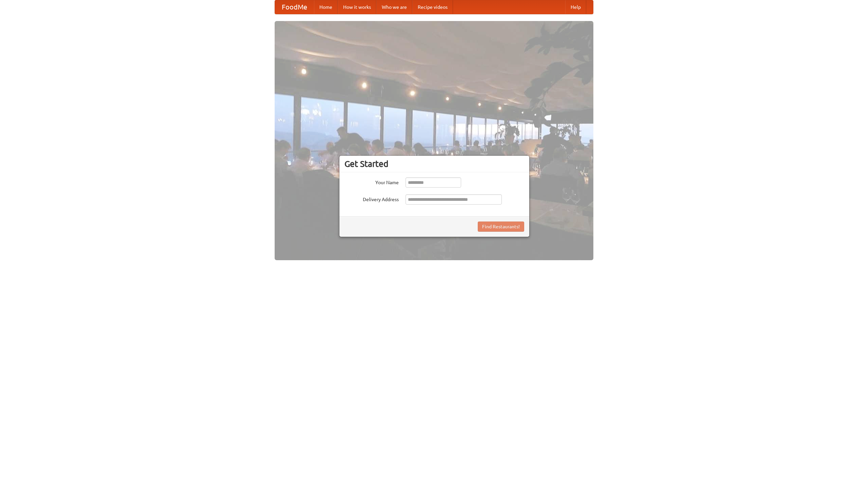  I want to click on a: Recipe videos, so click(432, 7).